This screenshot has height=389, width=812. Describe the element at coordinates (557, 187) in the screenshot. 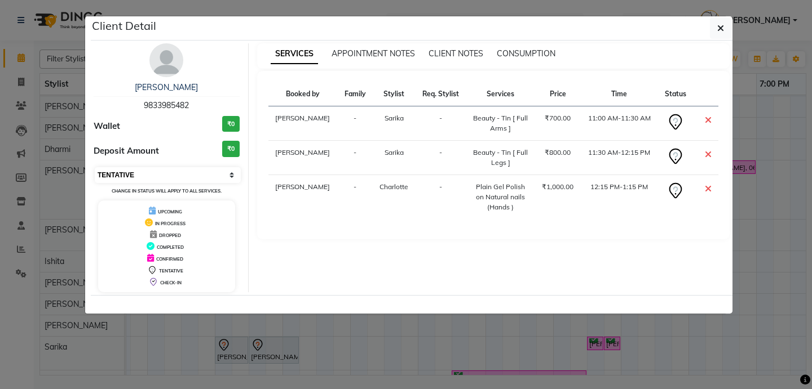

I see `div: ₹1,000.00` at that location.